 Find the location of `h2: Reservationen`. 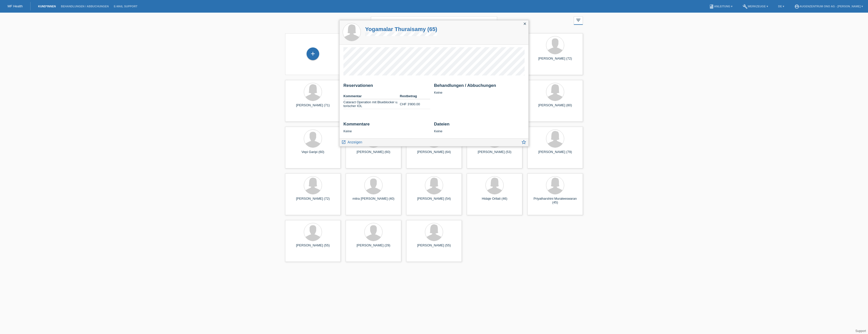

h2: Reservationen is located at coordinates (387, 87).